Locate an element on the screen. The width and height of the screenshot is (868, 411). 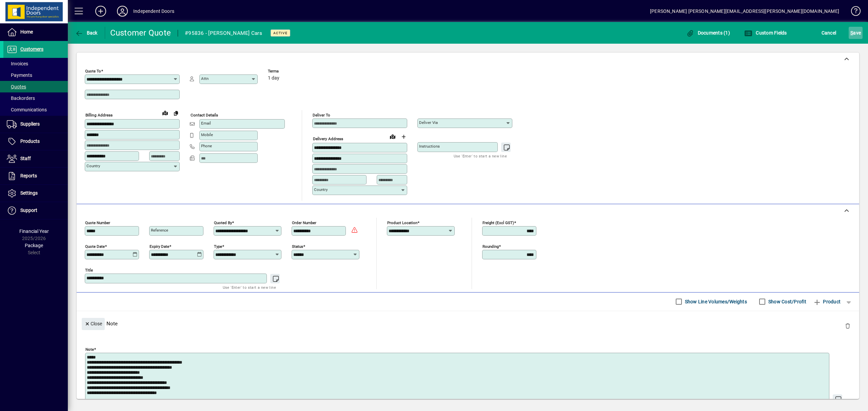
span: Cancel is located at coordinates (829, 33).